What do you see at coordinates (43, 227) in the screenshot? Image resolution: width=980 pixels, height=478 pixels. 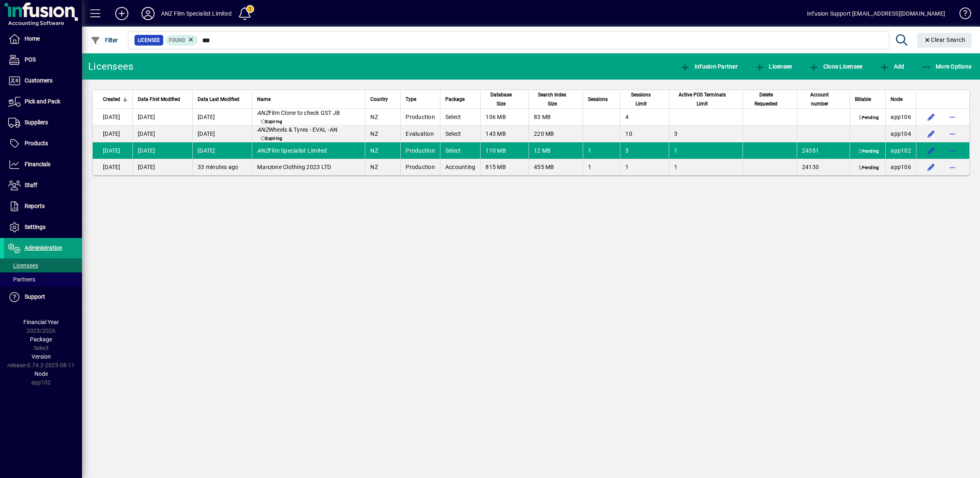 I see `a: Settings` at bounding box center [43, 227].